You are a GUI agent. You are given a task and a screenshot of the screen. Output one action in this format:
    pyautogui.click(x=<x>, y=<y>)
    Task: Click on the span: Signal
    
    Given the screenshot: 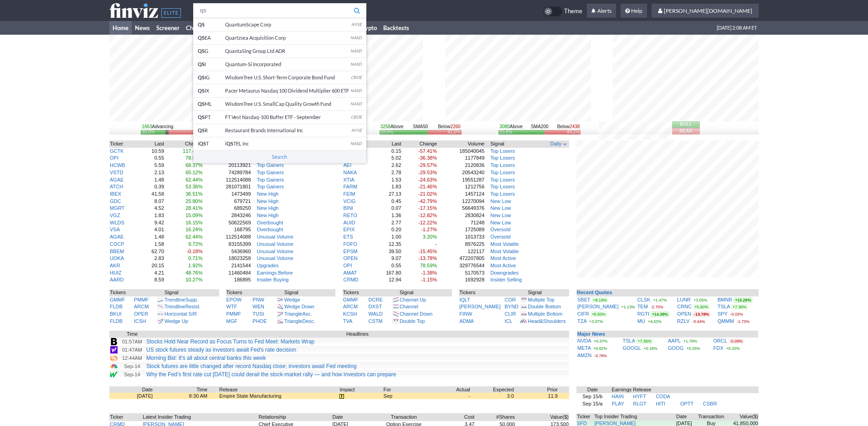 What is the action you would take?
    pyautogui.click(x=497, y=144)
    